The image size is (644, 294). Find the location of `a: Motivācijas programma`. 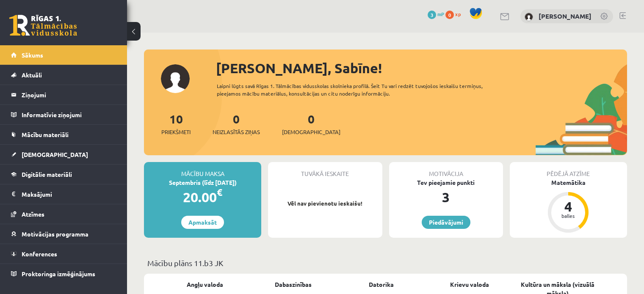

a: Motivācijas programma is located at coordinates (64, 233).